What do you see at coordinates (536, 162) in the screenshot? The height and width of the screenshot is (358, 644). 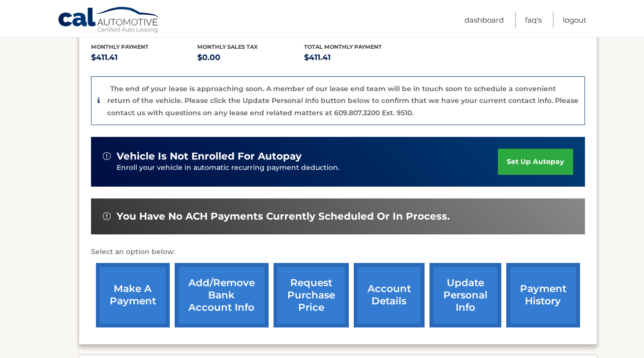 I see `a: set up autopay` at bounding box center [536, 162].